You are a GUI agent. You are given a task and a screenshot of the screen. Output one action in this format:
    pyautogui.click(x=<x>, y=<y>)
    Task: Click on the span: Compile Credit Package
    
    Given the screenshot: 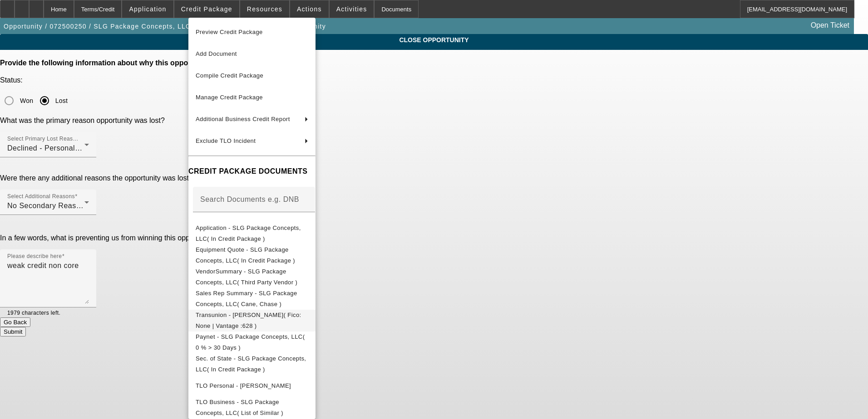 What is the action you would take?
    pyautogui.click(x=229, y=75)
    